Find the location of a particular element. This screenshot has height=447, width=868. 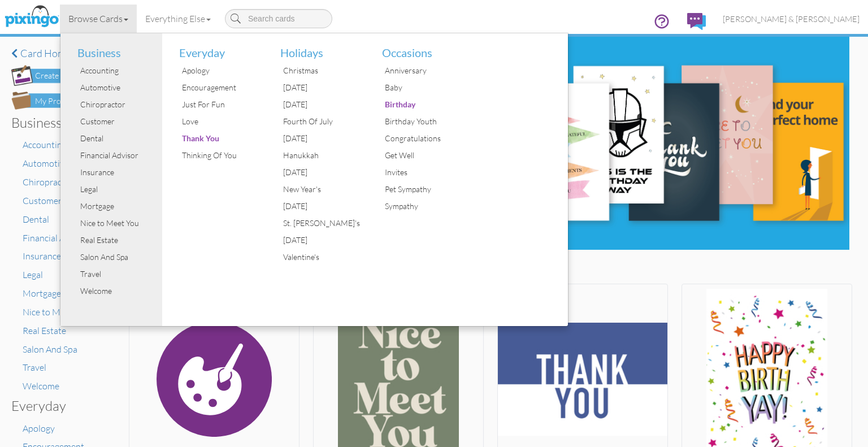

li: Everyday is located at coordinates (217, 48).